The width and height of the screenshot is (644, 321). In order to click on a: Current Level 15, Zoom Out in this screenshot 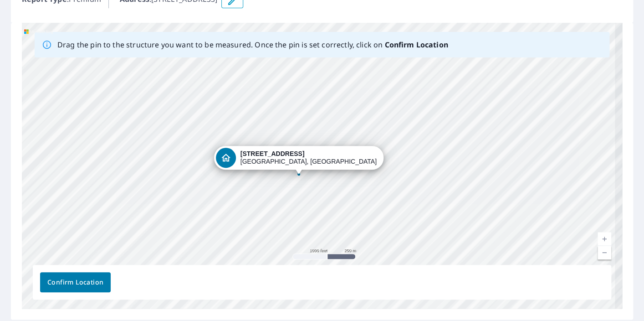, I will do `click(605, 253)`.